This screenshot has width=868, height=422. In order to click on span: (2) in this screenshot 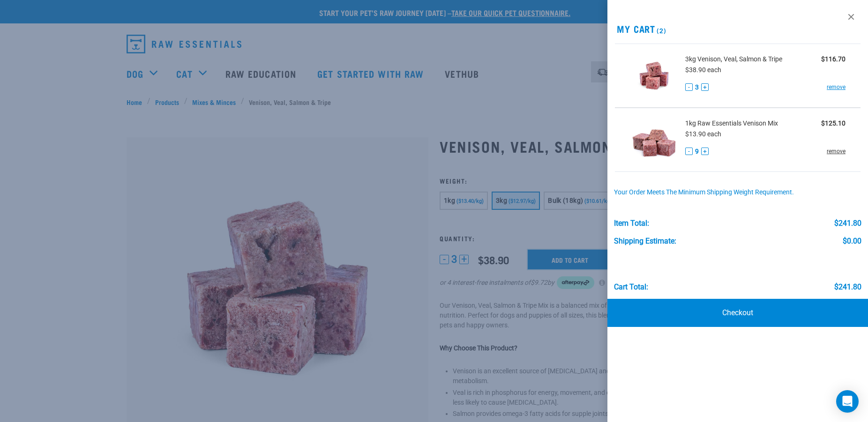, I will do `click(660, 30)`.